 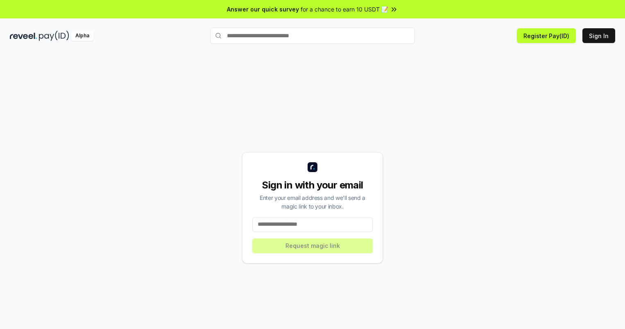 What do you see at coordinates (546, 36) in the screenshot?
I see `button: Register Pay(ID)` at bounding box center [546, 36].